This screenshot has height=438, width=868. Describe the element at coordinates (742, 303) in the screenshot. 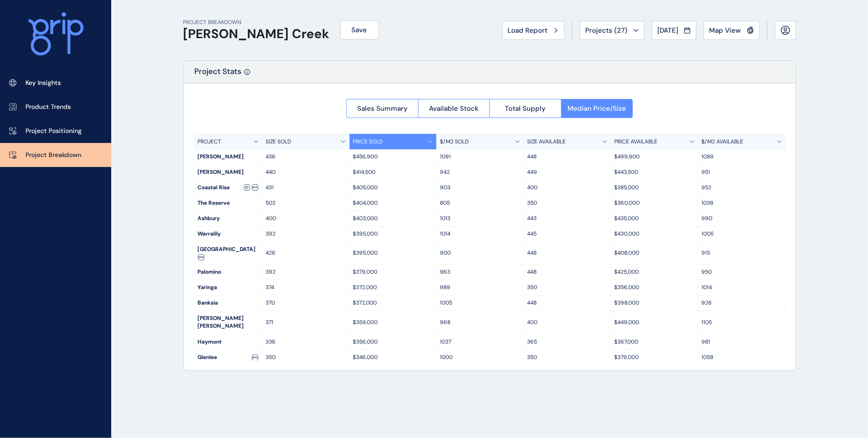

I see `p: 926` at that location.